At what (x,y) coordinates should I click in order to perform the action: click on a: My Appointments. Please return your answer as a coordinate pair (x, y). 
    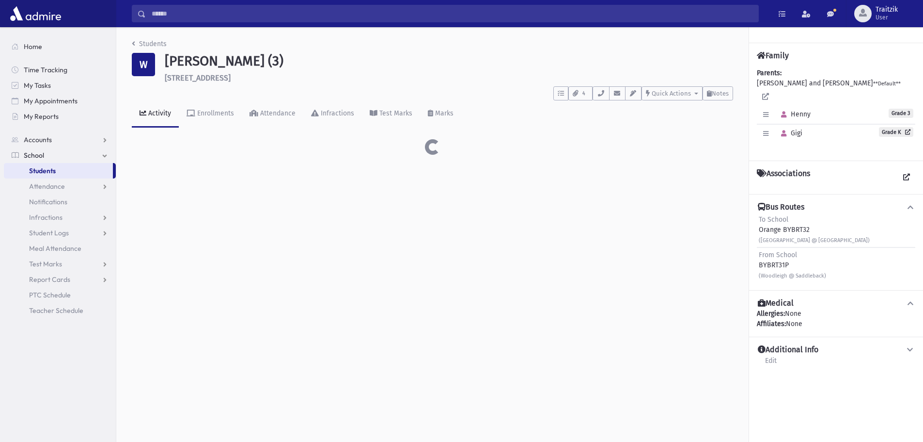
    Looking at the image, I should click on (60, 101).